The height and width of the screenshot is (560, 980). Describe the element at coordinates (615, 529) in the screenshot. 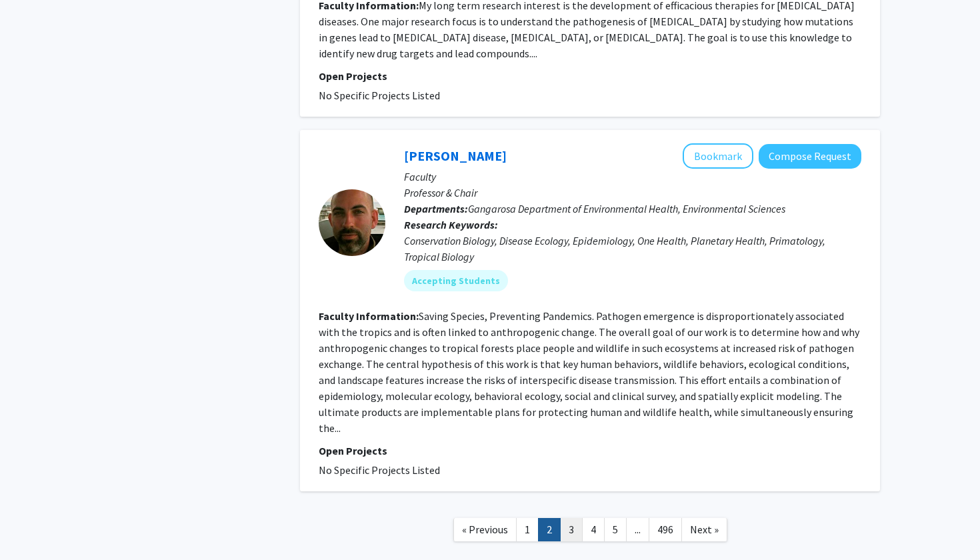

I see `a: 5` at that location.